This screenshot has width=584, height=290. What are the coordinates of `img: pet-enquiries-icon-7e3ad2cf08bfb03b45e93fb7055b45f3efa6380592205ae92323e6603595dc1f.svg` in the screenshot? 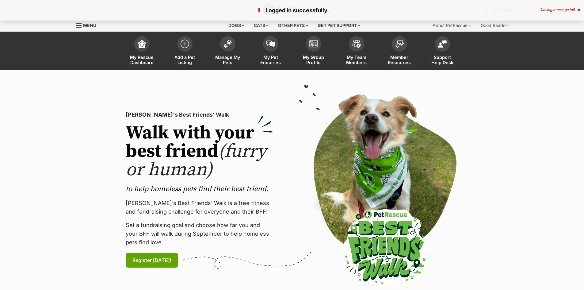 It's located at (271, 44).